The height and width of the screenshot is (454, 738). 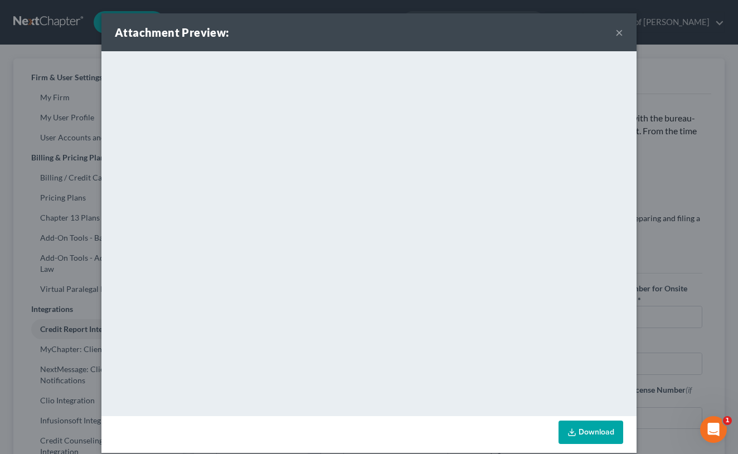 What do you see at coordinates (172, 32) in the screenshot?
I see `strong: Attachment Preview:` at bounding box center [172, 32].